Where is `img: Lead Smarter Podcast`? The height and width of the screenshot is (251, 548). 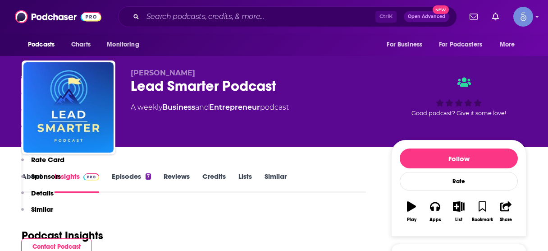
img: Lead Smarter Podcast is located at coordinates (68, 107).